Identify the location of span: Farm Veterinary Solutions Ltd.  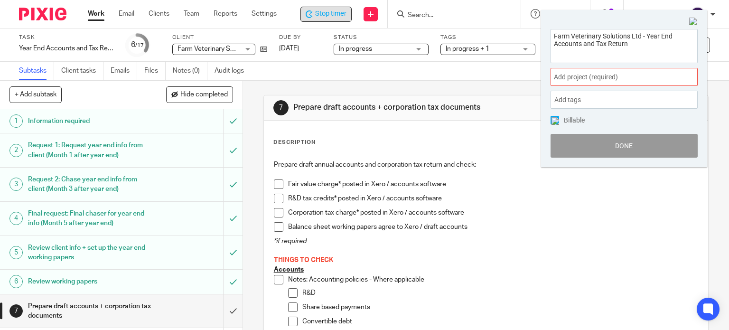
(221, 49).